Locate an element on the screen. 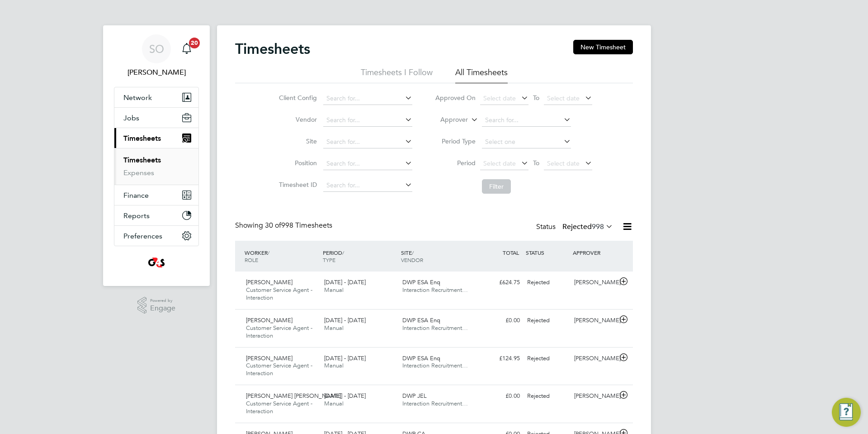  span: Preferences is located at coordinates (143, 235).